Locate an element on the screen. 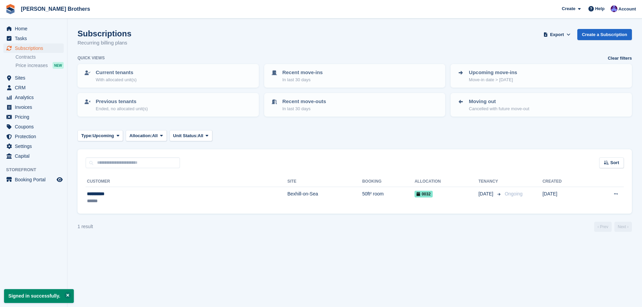  a: Previous is located at coordinates (603, 227).